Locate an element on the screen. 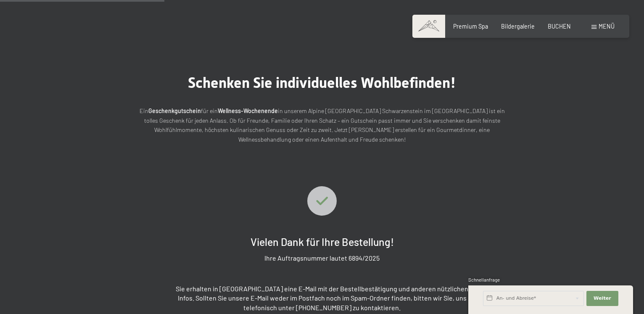 The width and height of the screenshot is (644, 314). span: Weiter is located at coordinates (603, 299).